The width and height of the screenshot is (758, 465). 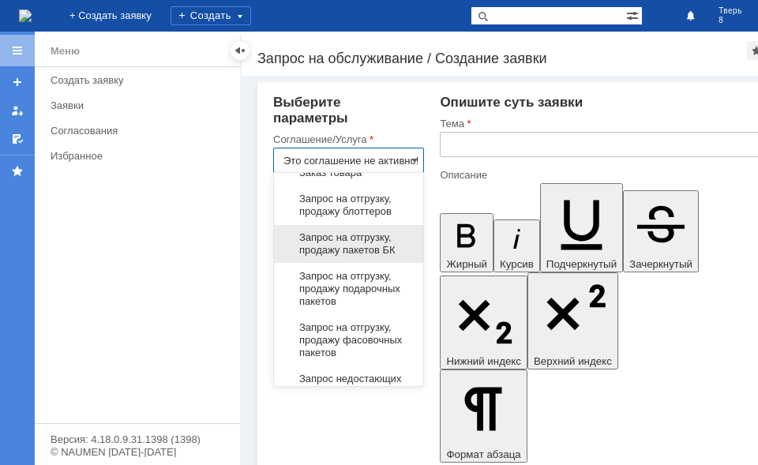 I want to click on div: Скрыть меню, so click(x=240, y=51).